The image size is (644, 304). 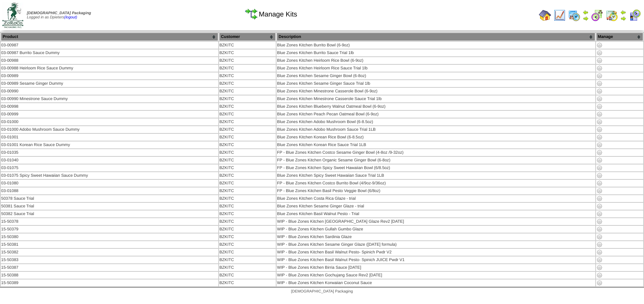 I want to click on img: home.gif, so click(x=545, y=15).